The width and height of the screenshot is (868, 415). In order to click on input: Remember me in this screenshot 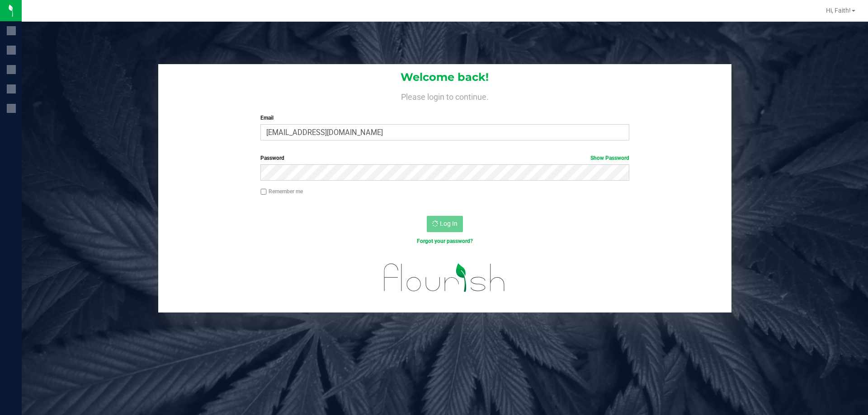, I will do `click(263, 192)`.